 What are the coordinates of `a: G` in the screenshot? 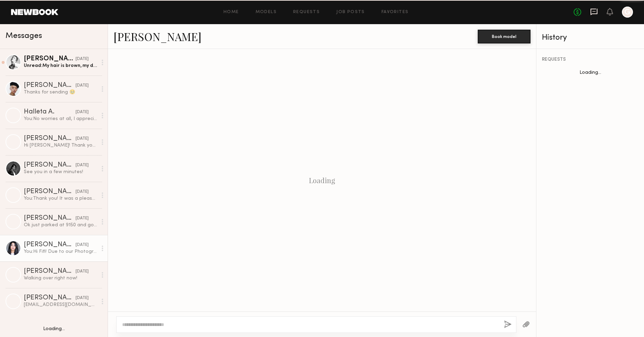 It's located at (628, 12).